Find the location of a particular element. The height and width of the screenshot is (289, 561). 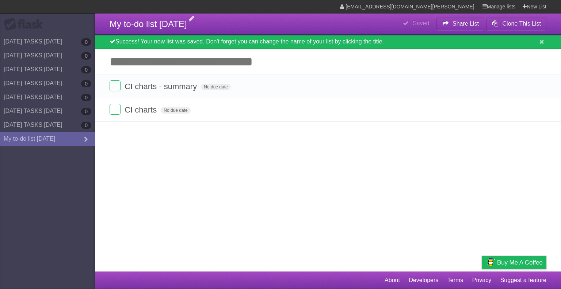

div: Flask is located at coordinates (26, 24).